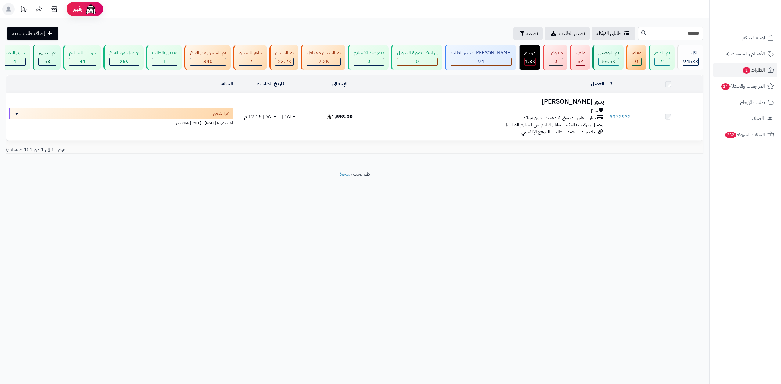 This screenshot has width=781, height=384. What do you see at coordinates (580, 57) in the screenshot?
I see `a: ملغي 5K` at bounding box center [580, 57].